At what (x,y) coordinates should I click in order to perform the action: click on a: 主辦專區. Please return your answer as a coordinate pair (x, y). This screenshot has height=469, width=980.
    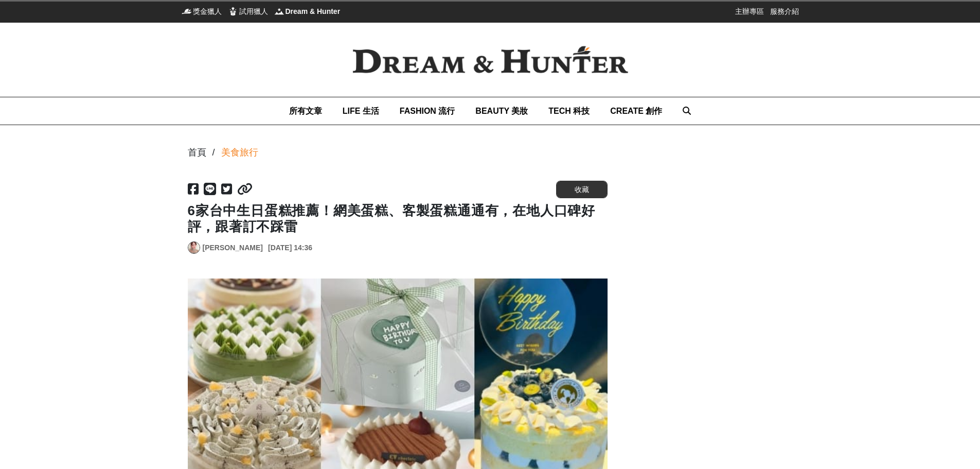
    Looking at the image, I should click on (749, 11).